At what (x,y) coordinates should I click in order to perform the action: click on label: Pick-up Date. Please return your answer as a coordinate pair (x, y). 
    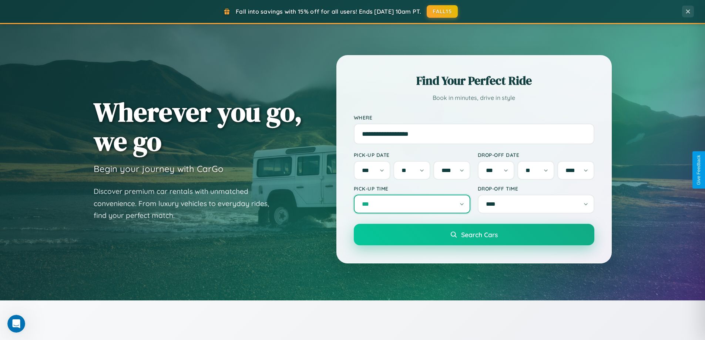
    Looking at the image, I should click on (412, 155).